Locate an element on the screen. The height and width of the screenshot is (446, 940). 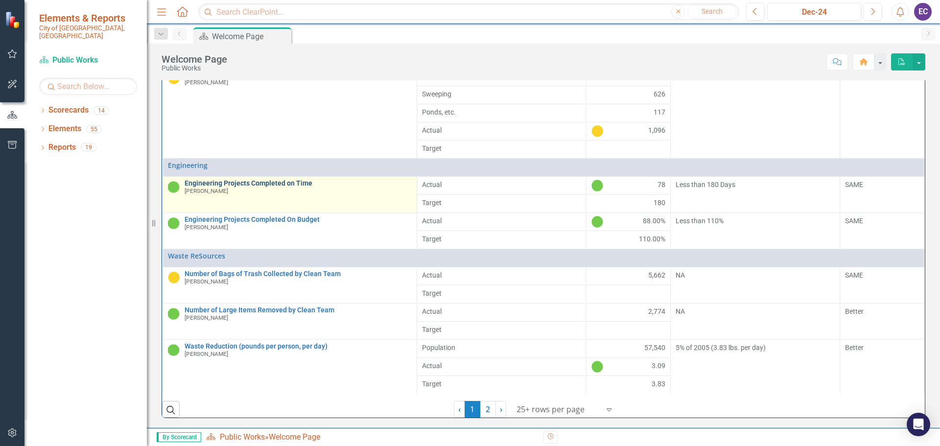
a: Number of Large Items Removed by Clean Team is located at coordinates (298, 310).